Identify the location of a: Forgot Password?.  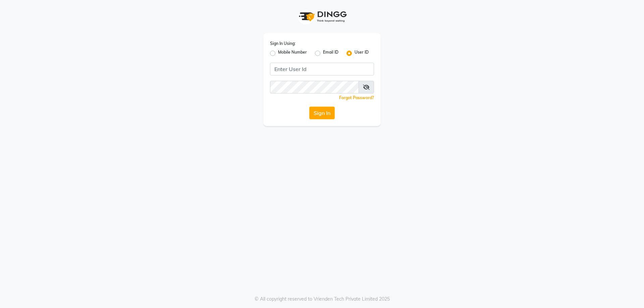
(356, 97).